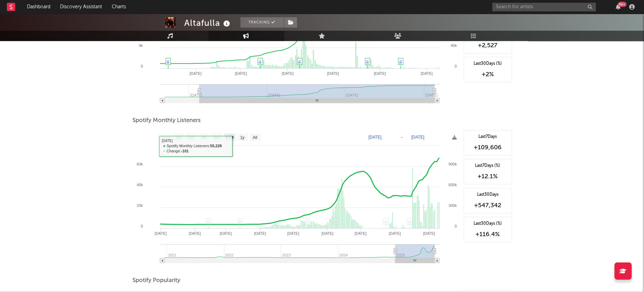 The width and height of the screenshot is (644, 292). What do you see at coordinates (488, 46) in the screenshot?
I see `div: +2,527` at bounding box center [488, 46].